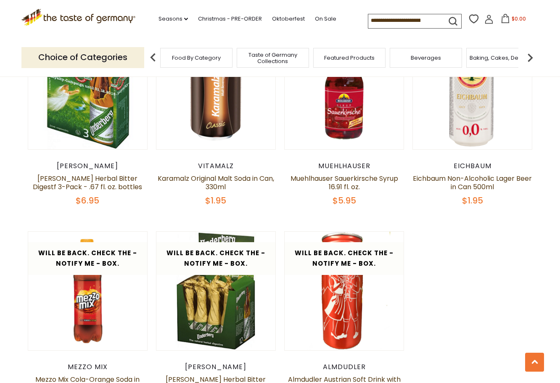  I want to click on a: Christmas - PRE-ORDER, so click(230, 19).